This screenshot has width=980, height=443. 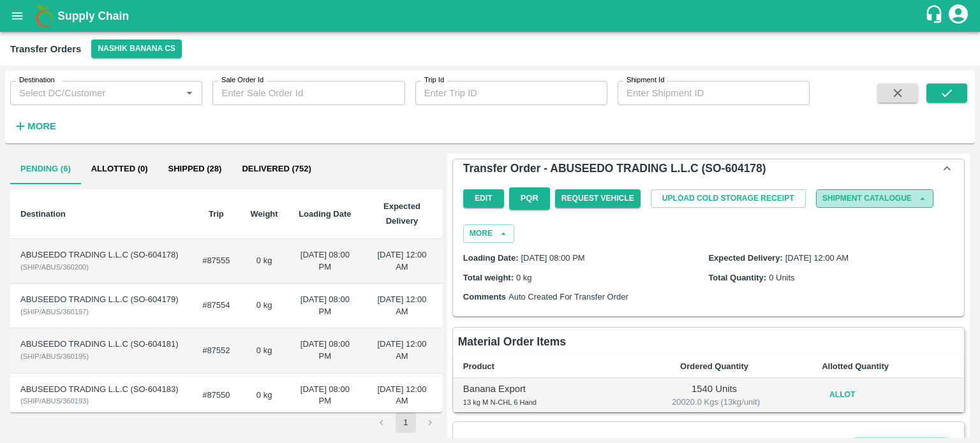 What do you see at coordinates (512, 342) in the screenshot?
I see `h6: Material Order Items` at bounding box center [512, 342].